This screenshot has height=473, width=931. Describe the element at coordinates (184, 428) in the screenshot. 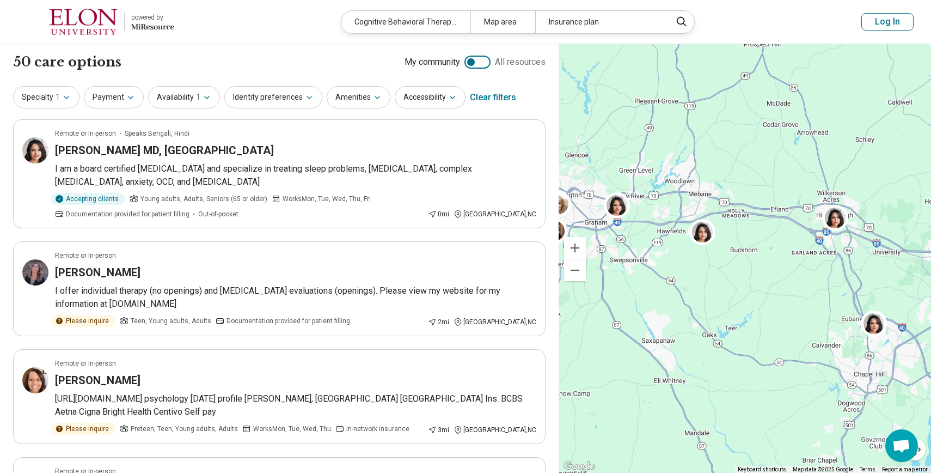

I see `span: Preteen, Teen, Young adults, Adults` at that location.